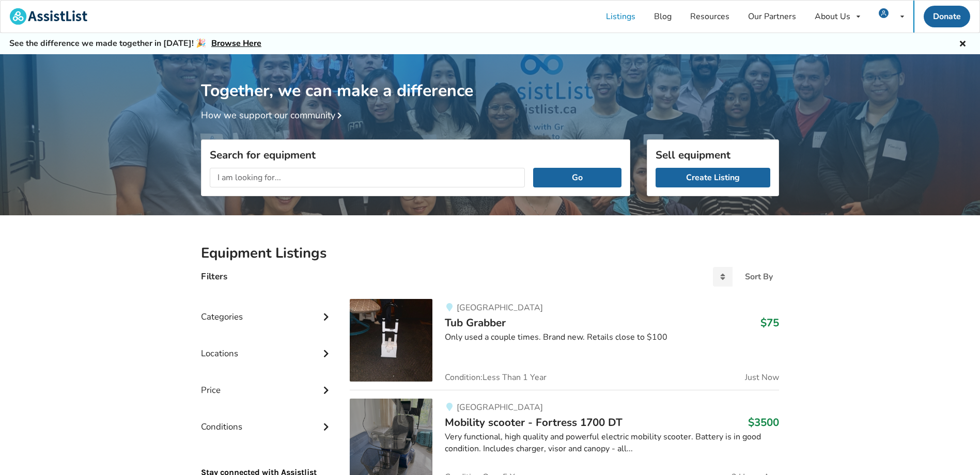 The height and width of the screenshot is (475, 980). What do you see at coordinates (267, 419) in the screenshot?
I see `div: Conditions` at bounding box center [267, 419].